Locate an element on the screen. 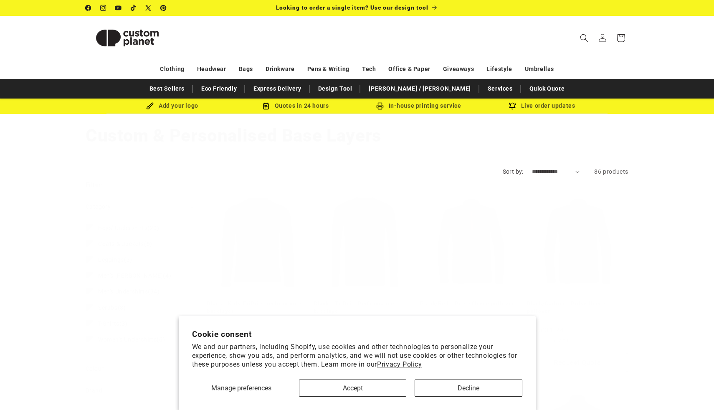 The image size is (714, 410). a: Services is located at coordinates (500, 89).